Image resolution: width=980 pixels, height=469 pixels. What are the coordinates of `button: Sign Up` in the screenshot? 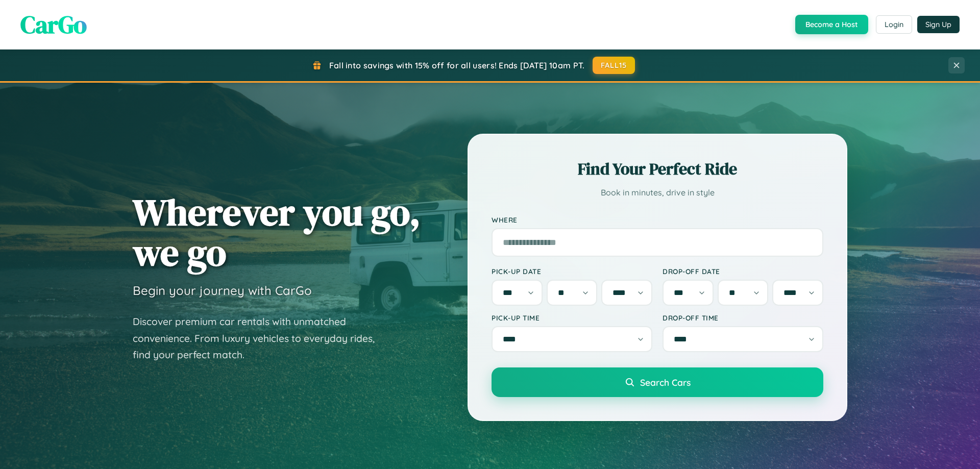 It's located at (938, 24).